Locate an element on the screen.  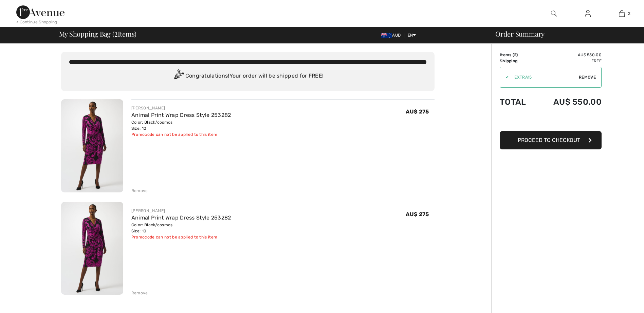
span: EN is located at coordinates (412, 35).